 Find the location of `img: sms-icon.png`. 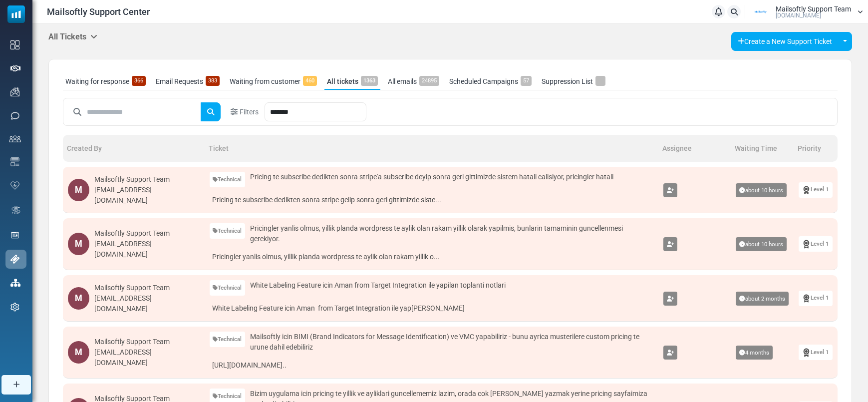

img: sms-icon.png is located at coordinates (15, 116).